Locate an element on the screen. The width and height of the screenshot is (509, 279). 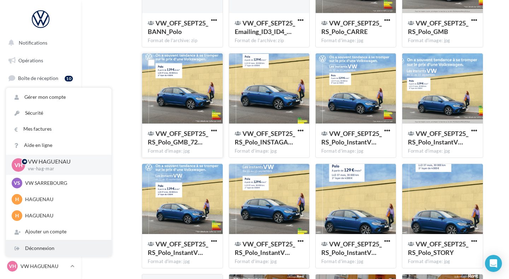
div: Déconnexion is located at coordinates (59, 248).